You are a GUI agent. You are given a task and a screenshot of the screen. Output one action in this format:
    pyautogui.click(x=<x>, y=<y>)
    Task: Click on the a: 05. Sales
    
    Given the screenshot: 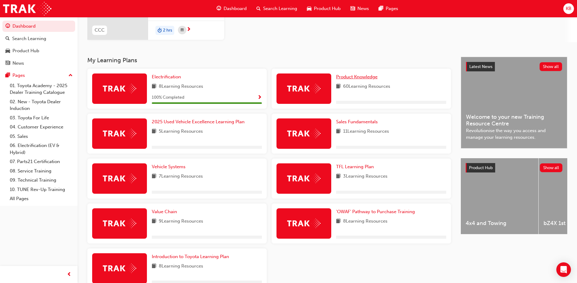 What is the action you would take?
    pyautogui.click(x=41, y=136)
    